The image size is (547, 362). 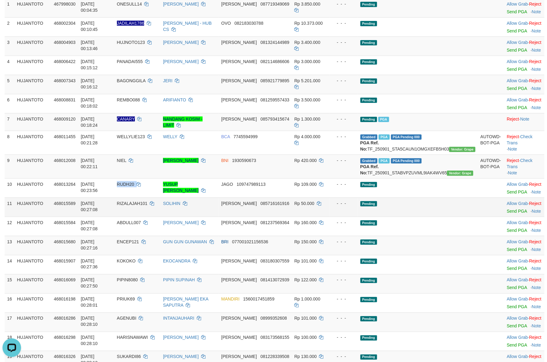 I want to click on span: BAGONGGILA, so click(x=131, y=81).